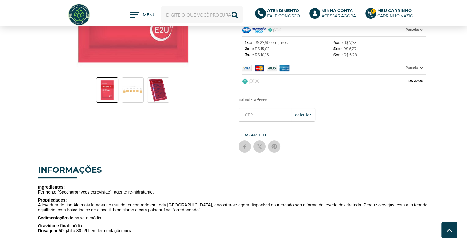 Image resolution: width=467 pixels, height=243 pixels. Describe the element at coordinates (345, 49) in the screenshot. I see `span: de R$ 6,27` at that location.